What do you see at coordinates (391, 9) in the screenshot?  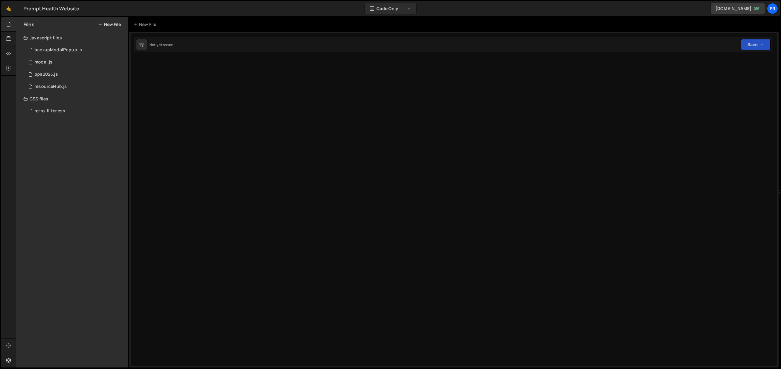 I see `button: Code Only` at bounding box center [391, 9].